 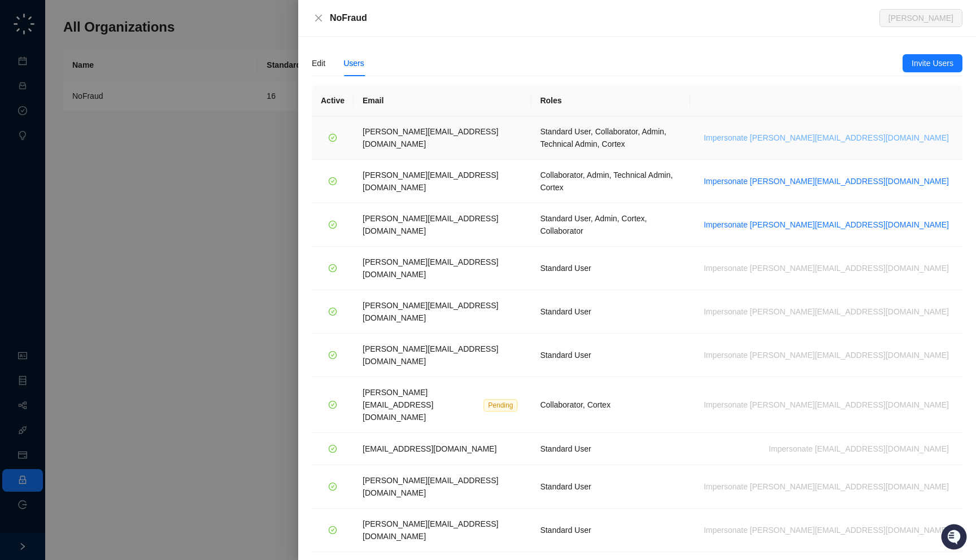 I want to click on h2: How can we help?, so click(x=108, y=72).